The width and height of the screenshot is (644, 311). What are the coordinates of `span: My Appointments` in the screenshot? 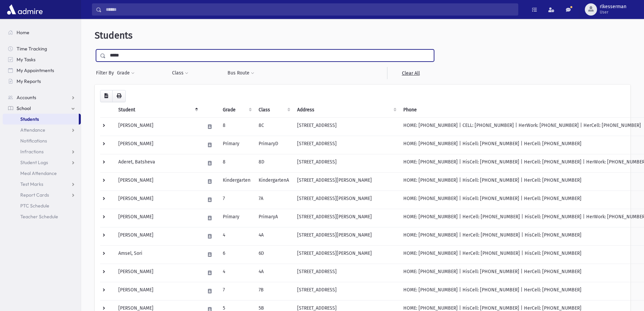 It's located at (35, 70).